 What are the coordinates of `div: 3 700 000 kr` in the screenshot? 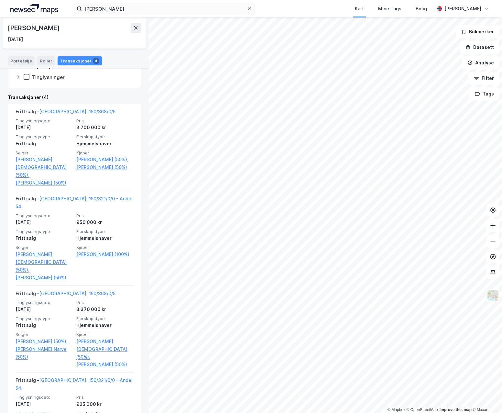 It's located at (105, 127).